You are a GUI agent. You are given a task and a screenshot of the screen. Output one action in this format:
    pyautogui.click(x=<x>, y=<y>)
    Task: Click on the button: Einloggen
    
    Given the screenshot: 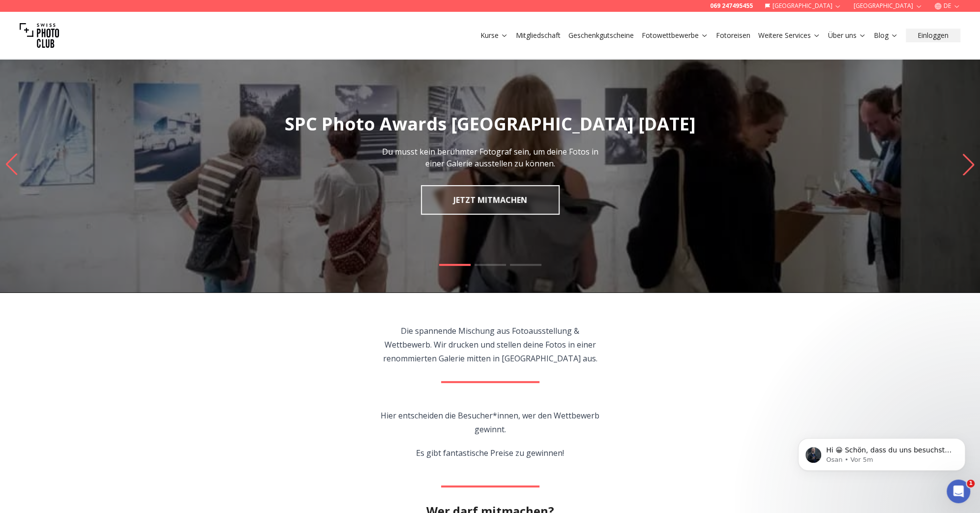 What is the action you would take?
    pyautogui.click(x=934, y=36)
    